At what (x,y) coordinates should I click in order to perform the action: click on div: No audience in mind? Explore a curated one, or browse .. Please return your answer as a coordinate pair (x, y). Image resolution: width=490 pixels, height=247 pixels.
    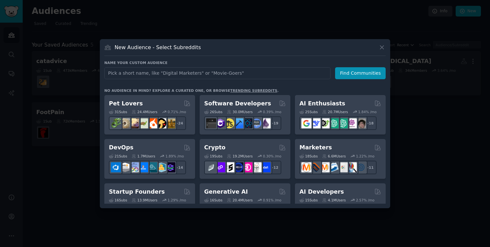
    Looking at the image, I should click on (191, 91).